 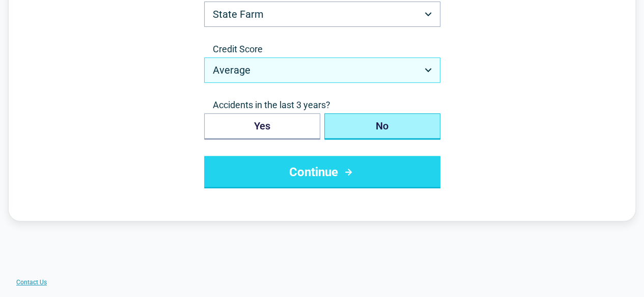 What do you see at coordinates (322, 172) in the screenshot?
I see `button: Continue` at bounding box center [322, 172].